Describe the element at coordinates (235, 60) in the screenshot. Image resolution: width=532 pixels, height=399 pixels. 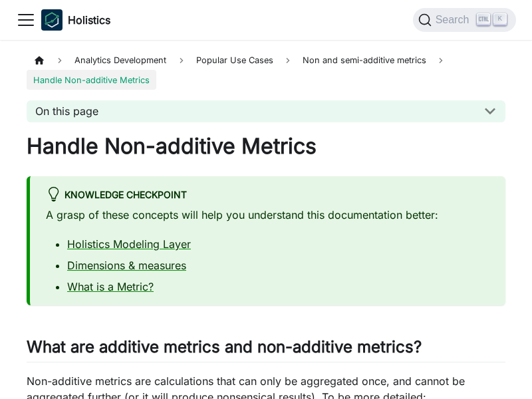
I see `span: Popular Use Cases` at that location.